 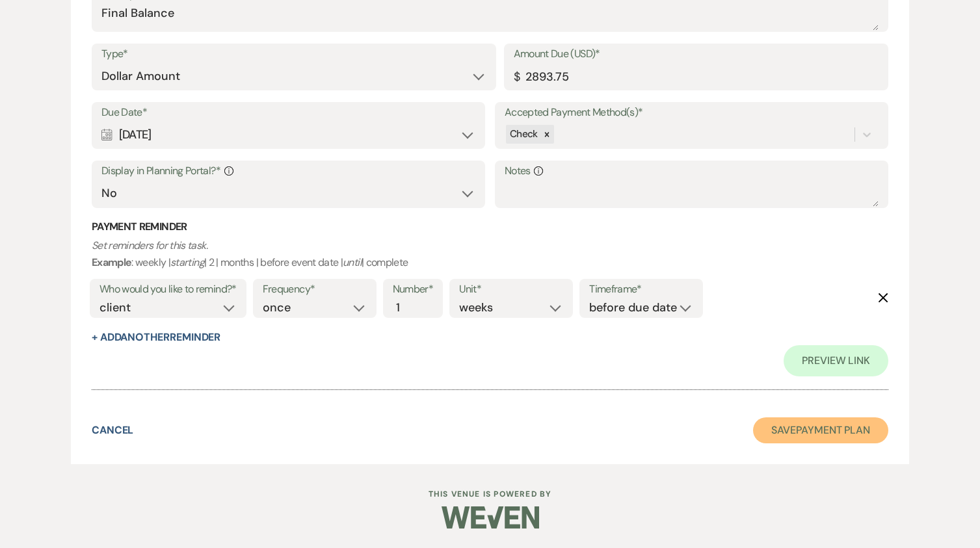 I want to click on i: starting, so click(x=188, y=262).